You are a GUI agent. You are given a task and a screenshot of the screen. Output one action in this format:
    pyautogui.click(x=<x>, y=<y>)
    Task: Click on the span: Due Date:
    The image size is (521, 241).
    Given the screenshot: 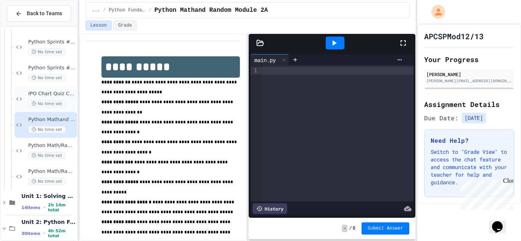 What is the action you would take?
    pyautogui.click(x=441, y=118)
    